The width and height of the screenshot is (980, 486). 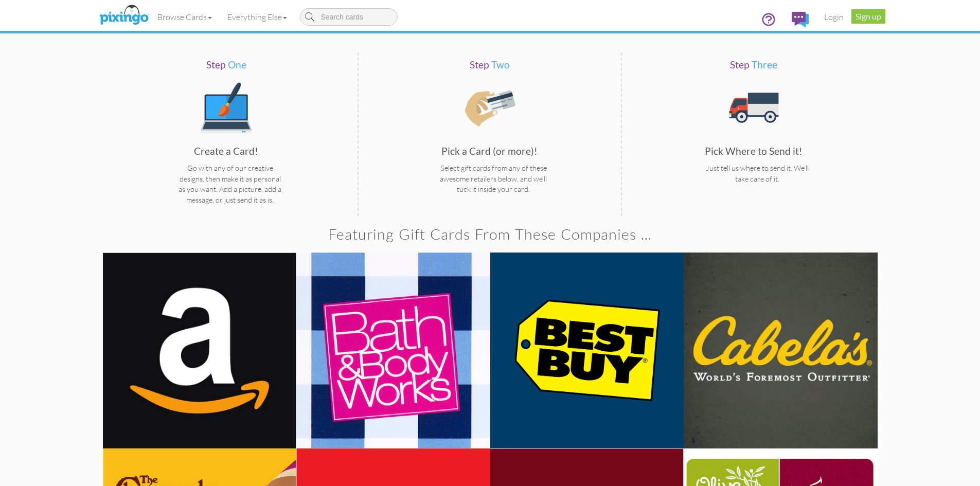 I want to click on span: Three, so click(x=764, y=64).